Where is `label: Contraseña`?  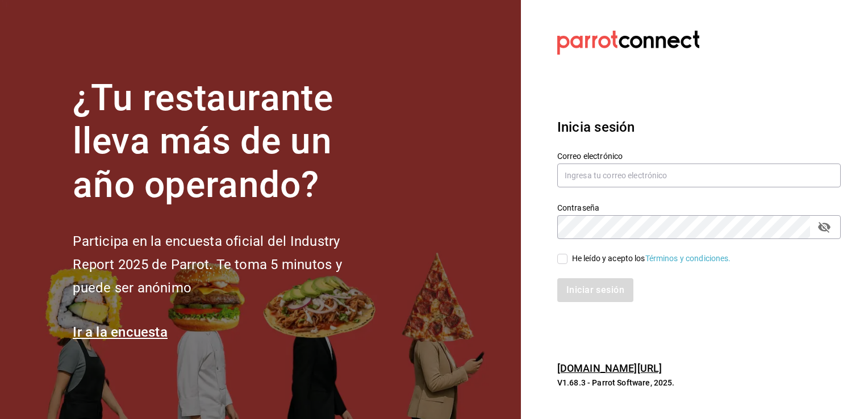 label: Contraseña is located at coordinates (698, 208).